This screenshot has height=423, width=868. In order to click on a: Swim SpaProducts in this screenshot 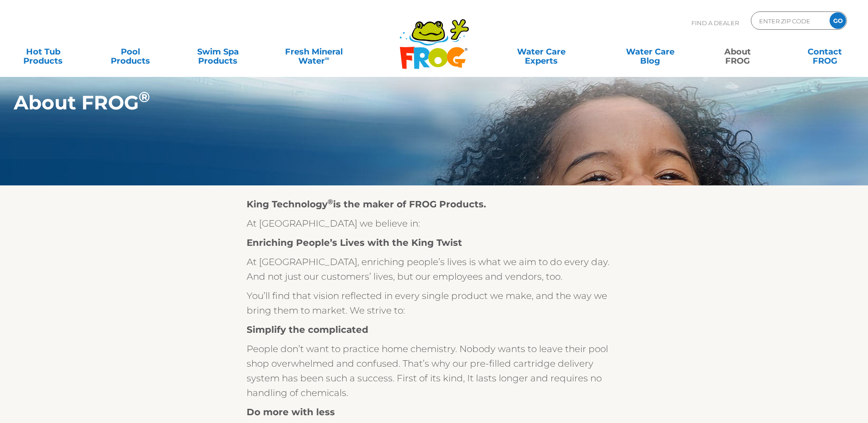, I will do `click(218, 51)`.